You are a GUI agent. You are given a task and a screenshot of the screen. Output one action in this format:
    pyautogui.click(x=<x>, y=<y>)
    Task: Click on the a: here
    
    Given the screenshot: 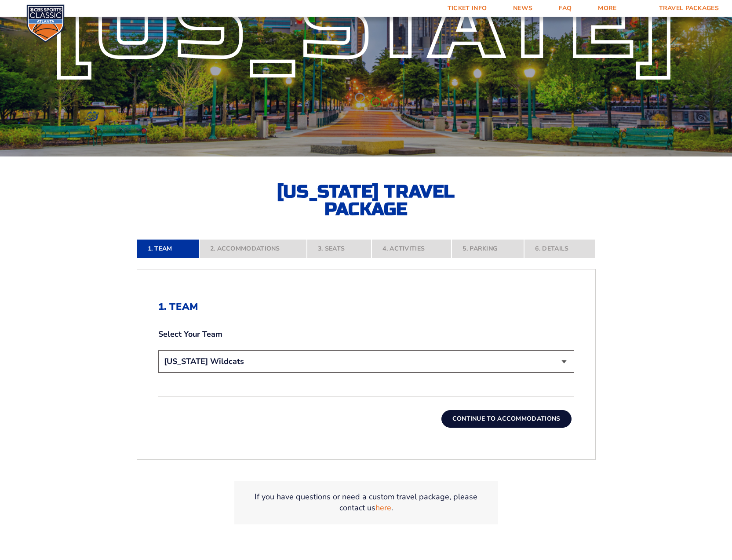 What is the action you would take?
    pyautogui.click(x=384, y=508)
    